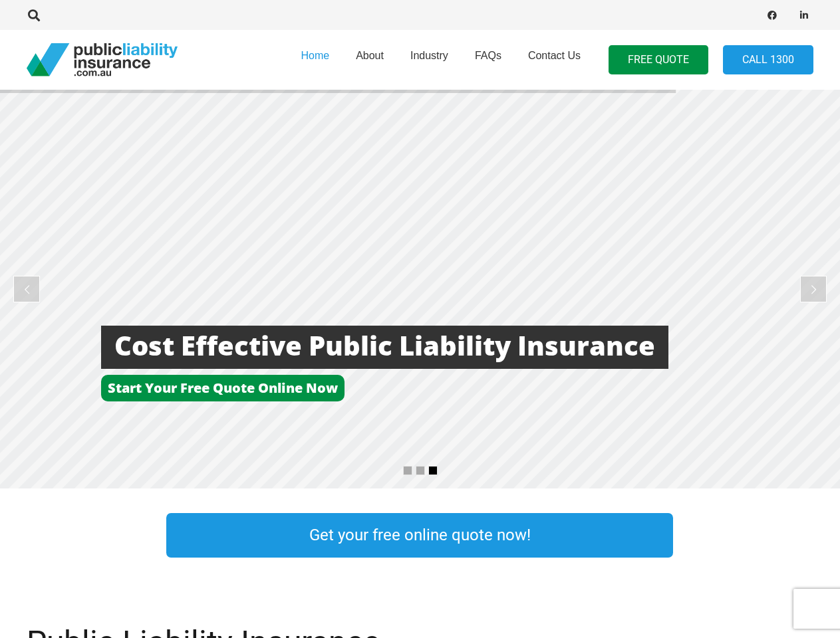  I want to click on span: FAQs, so click(488, 55).